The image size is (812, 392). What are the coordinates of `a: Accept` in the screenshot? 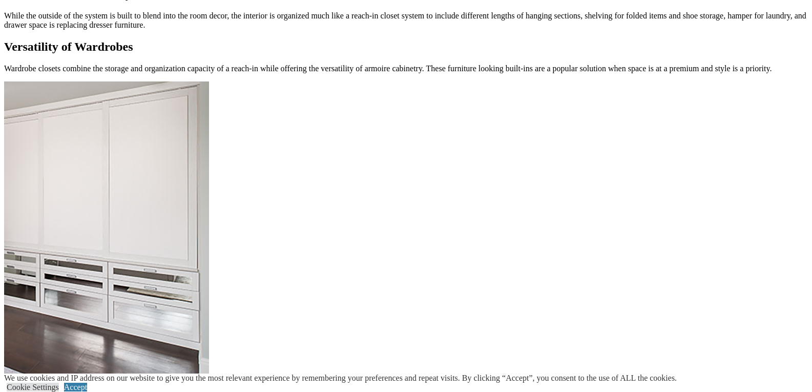 It's located at (75, 387).